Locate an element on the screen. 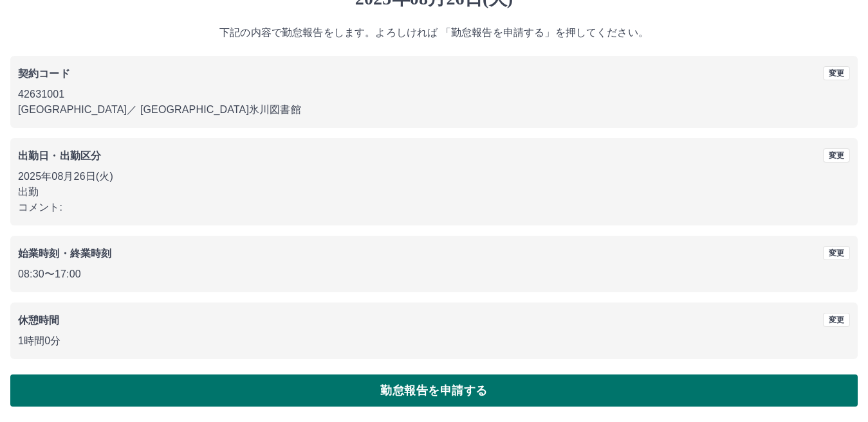 This screenshot has width=868, height=422. p: コメント: is located at coordinates (433, 208).